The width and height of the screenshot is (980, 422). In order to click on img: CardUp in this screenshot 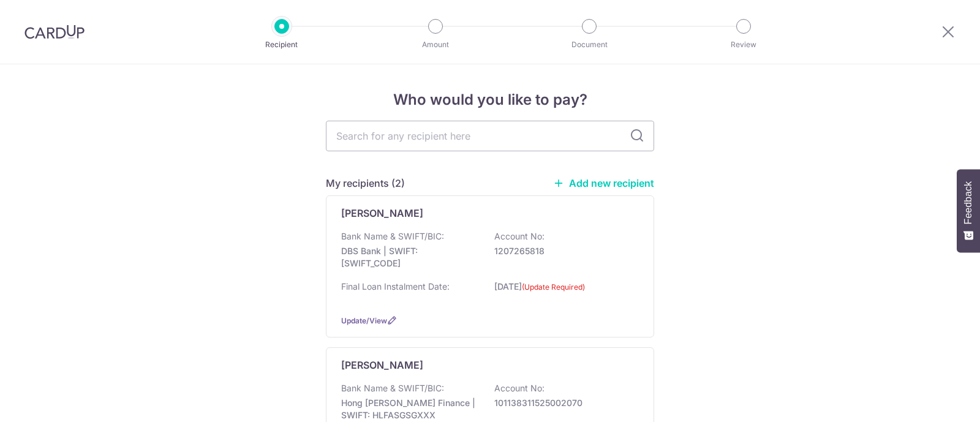, I will do `click(55, 32)`.